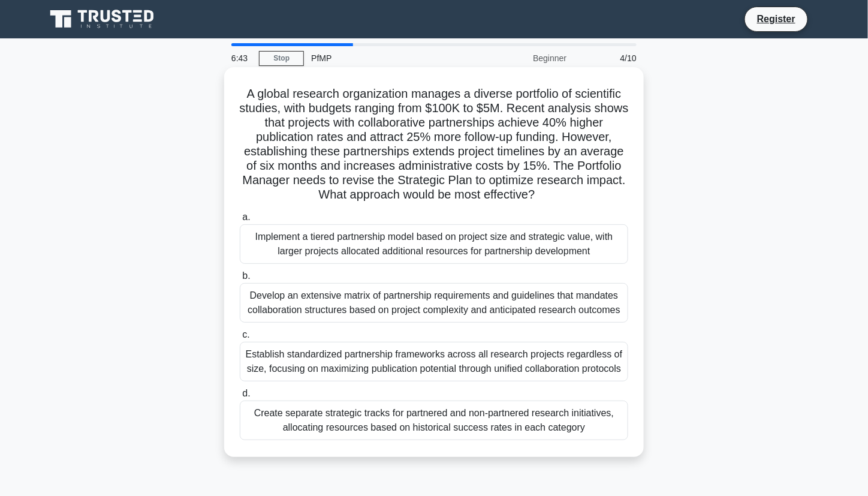 The width and height of the screenshot is (868, 496). I want to click on div: Establish standardized partnership frameworks across all research projects regardless of size, fo..., so click(434, 362).